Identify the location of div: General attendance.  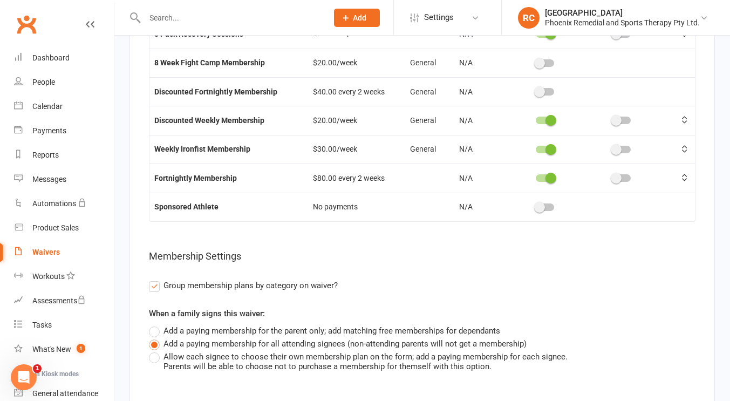
(65, 393).